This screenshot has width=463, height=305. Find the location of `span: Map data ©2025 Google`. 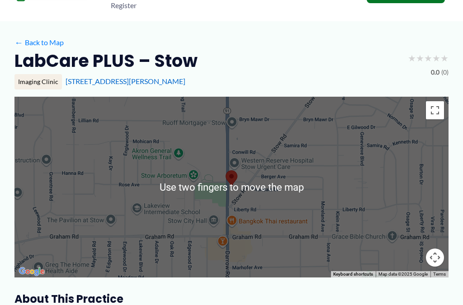

span: Map data ©2025 Google is located at coordinates (403, 274).